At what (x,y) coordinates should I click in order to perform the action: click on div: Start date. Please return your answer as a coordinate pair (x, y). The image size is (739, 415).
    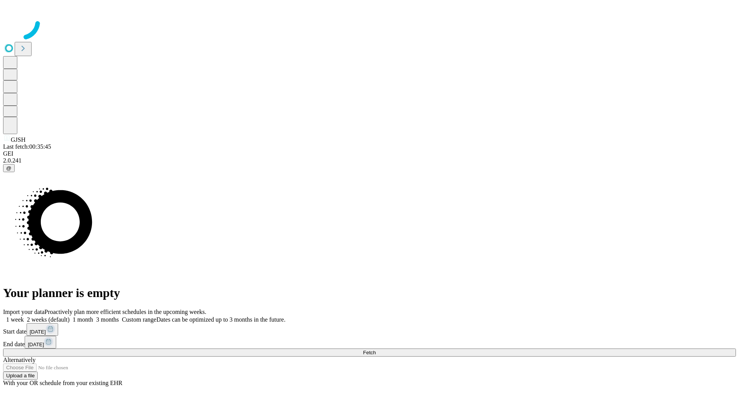
    Looking at the image, I should click on (369, 330).